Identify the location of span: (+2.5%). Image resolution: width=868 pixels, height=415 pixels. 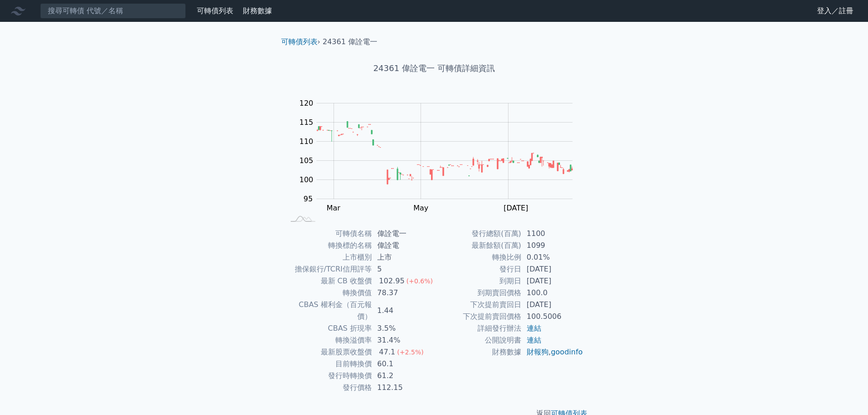
(410, 352).